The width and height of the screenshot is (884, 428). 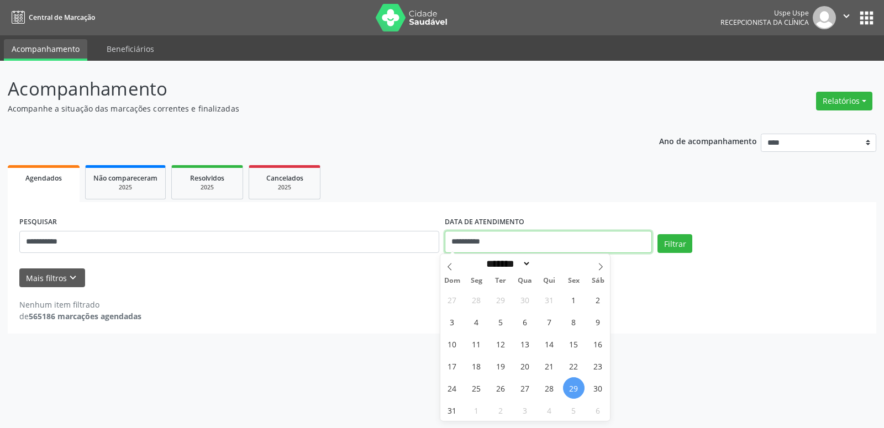 What do you see at coordinates (73, 278) in the screenshot?
I see `i: keyboard_arrow_down` at bounding box center [73, 278].